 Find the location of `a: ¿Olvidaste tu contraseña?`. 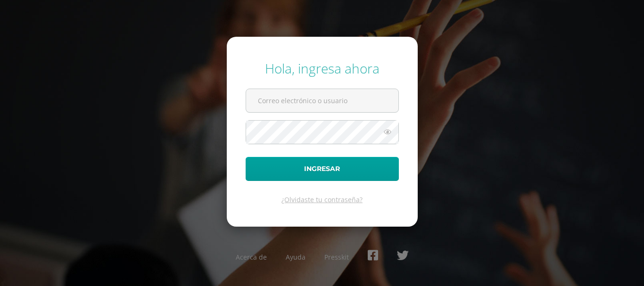

a: ¿Olvidaste tu contraseña? is located at coordinates (322, 199).